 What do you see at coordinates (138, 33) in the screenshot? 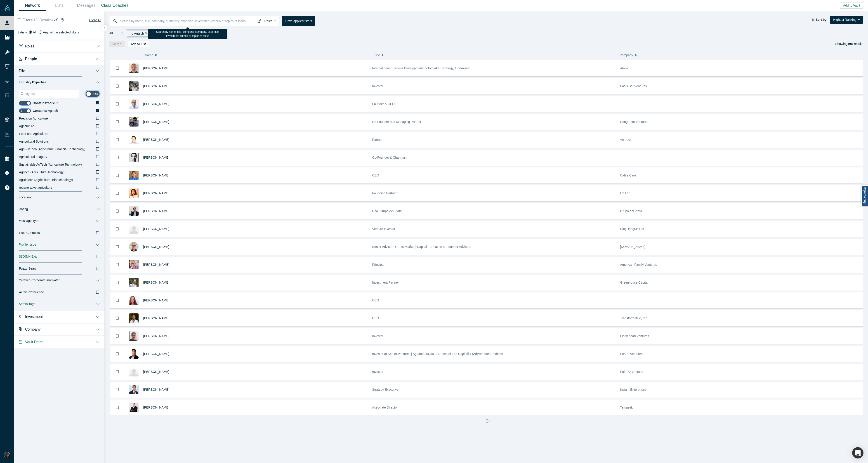
I see `div: Agtech` at bounding box center [138, 33].